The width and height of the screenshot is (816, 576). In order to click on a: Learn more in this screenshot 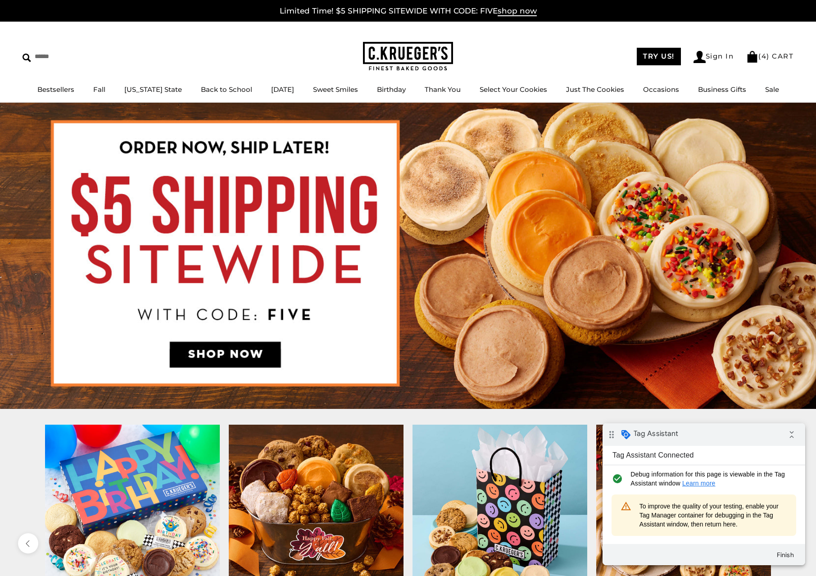, I will do `click(96, 60)`.